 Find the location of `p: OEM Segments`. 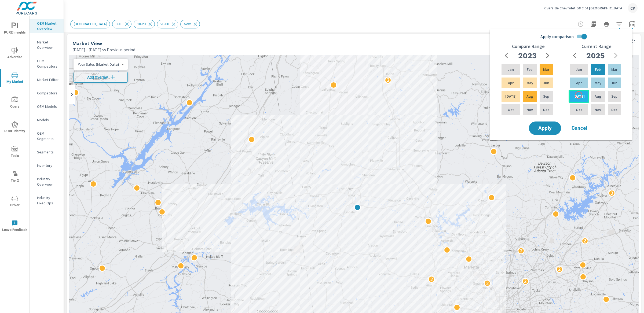

p: OEM Segments is located at coordinates (48, 136).